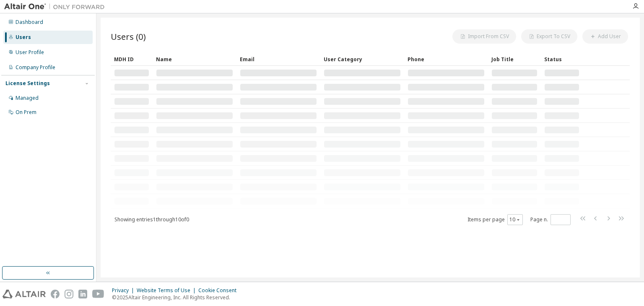  Describe the element at coordinates (194, 59) in the screenshot. I see `div: Name` at that location.